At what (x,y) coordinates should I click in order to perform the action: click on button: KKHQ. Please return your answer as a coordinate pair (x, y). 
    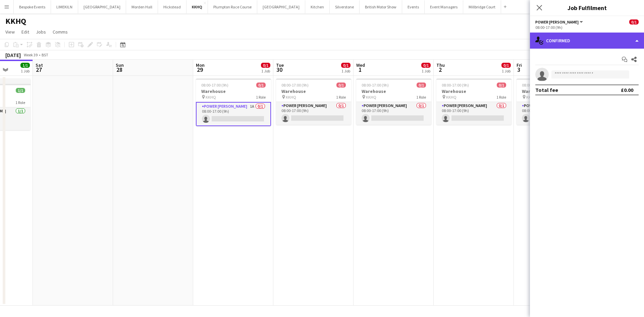
    Looking at the image, I should click on (197, 6).